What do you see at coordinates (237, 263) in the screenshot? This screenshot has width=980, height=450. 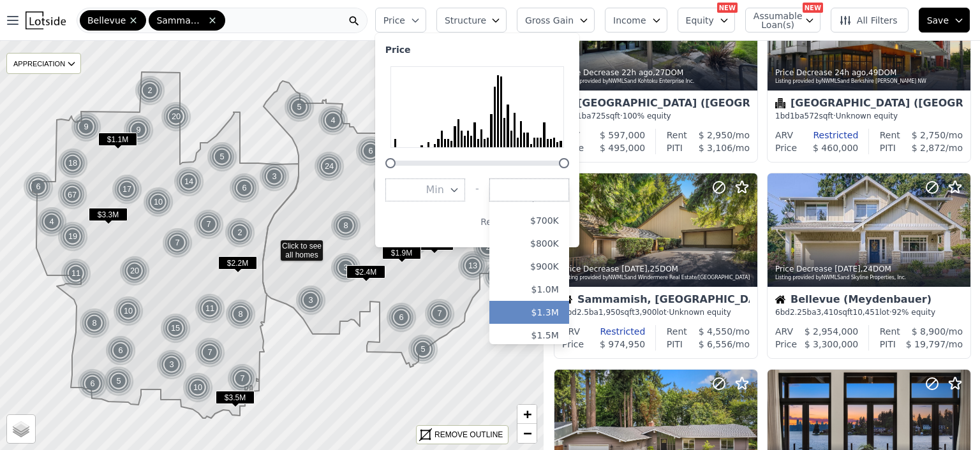 I see `span: $2.2M` at bounding box center [237, 263].